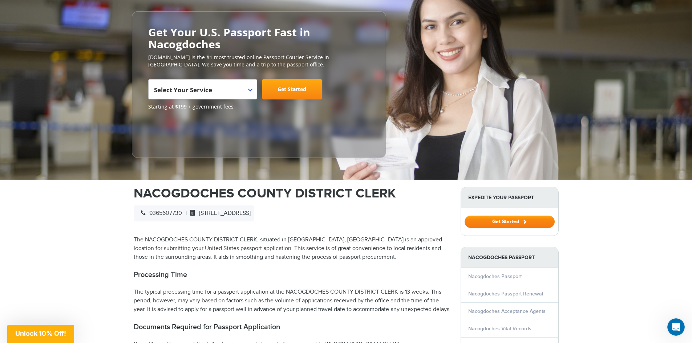  What do you see at coordinates (41, 333) in the screenshot?
I see `span: Unlock 10% Off!` at bounding box center [41, 333].